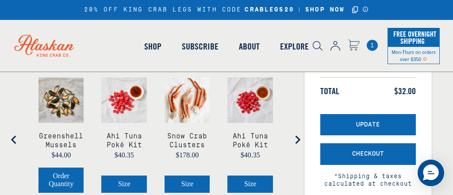 The image size is (453, 195). What do you see at coordinates (227, 10) in the screenshot?
I see `div: 20% OFF KING CRAB LEGS WITH CODE |` at bounding box center [227, 10].